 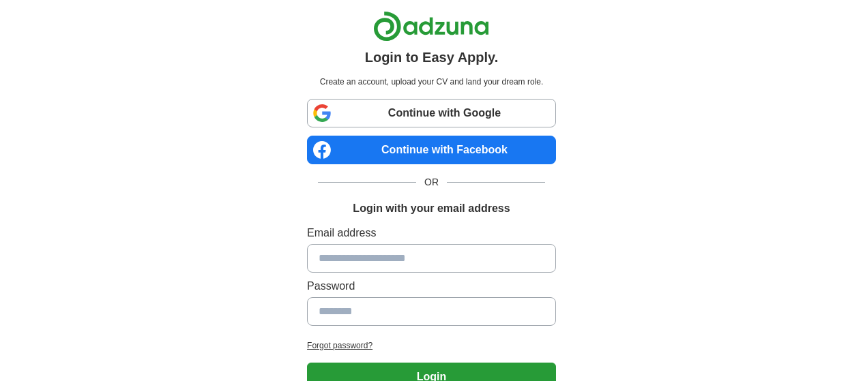 What do you see at coordinates (431, 26) in the screenshot?
I see `img: Adzuna logo` at bounding box center [431, 26].